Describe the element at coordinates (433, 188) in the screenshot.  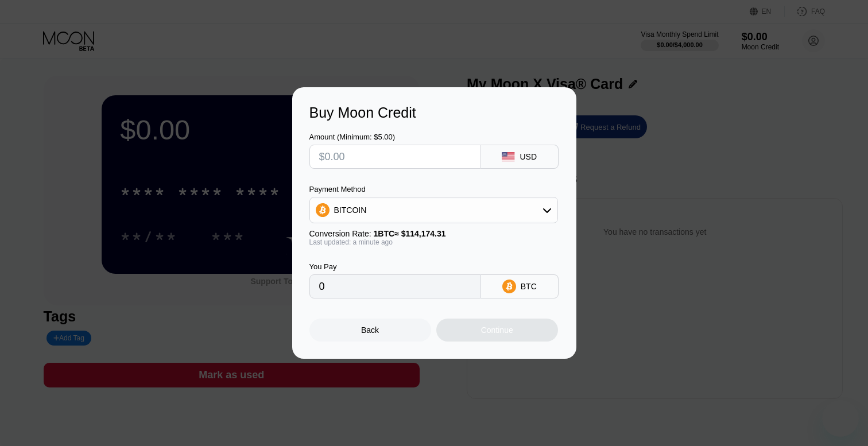
I see `div: Payment Method` at that location.